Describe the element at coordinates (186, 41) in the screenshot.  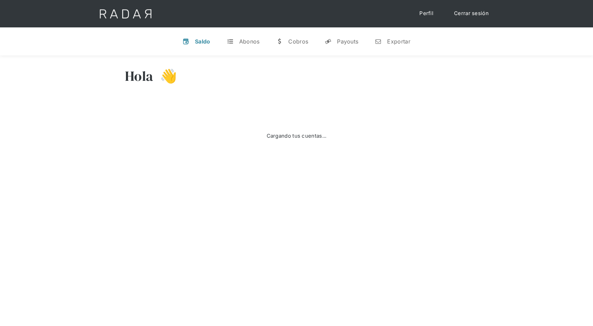
I see `div: v` at that location.